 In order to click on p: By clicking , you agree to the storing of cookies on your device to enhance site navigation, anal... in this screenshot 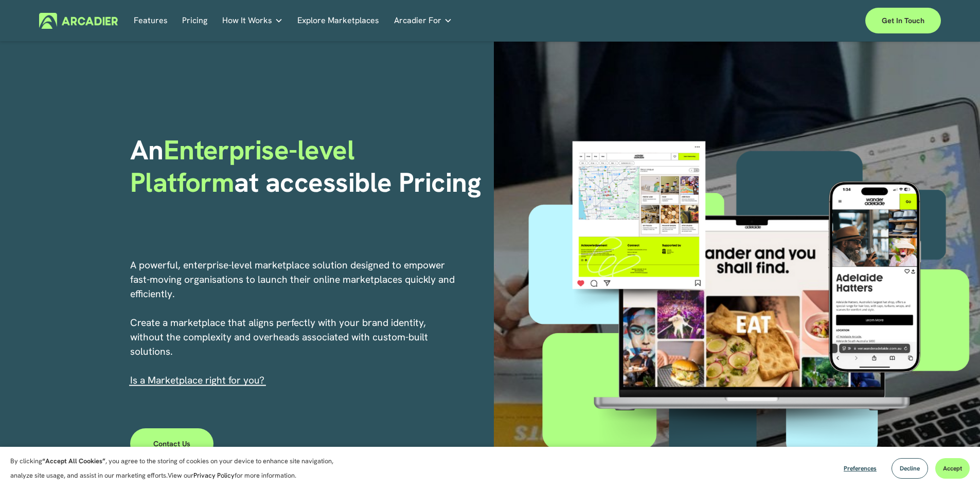, I will do `click(177, 469)`.